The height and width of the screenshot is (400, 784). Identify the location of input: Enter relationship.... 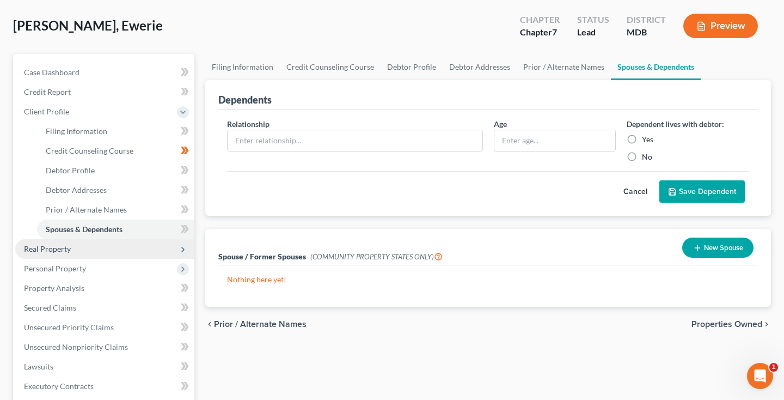
(355, 140).